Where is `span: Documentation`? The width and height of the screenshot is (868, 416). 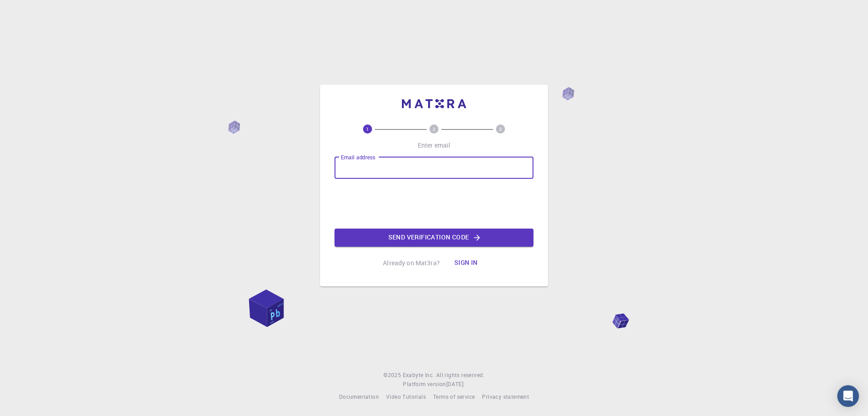 span: Documentation is located at coordinates (359, 396).